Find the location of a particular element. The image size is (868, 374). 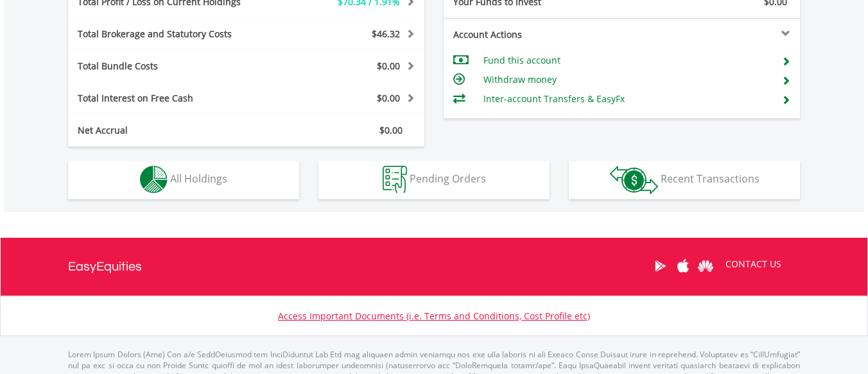

span: Pending Orders is located at coordinates (447, 178).